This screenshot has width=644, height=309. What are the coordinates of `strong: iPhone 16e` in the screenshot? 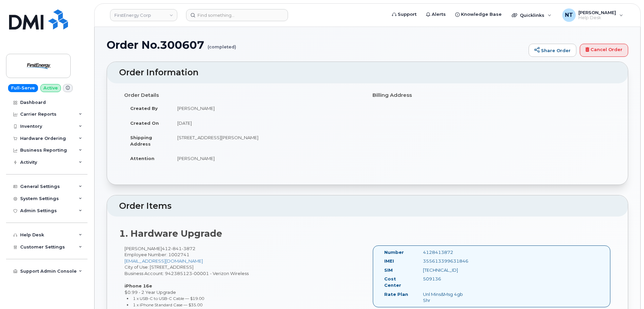 It's located at (138, 286).